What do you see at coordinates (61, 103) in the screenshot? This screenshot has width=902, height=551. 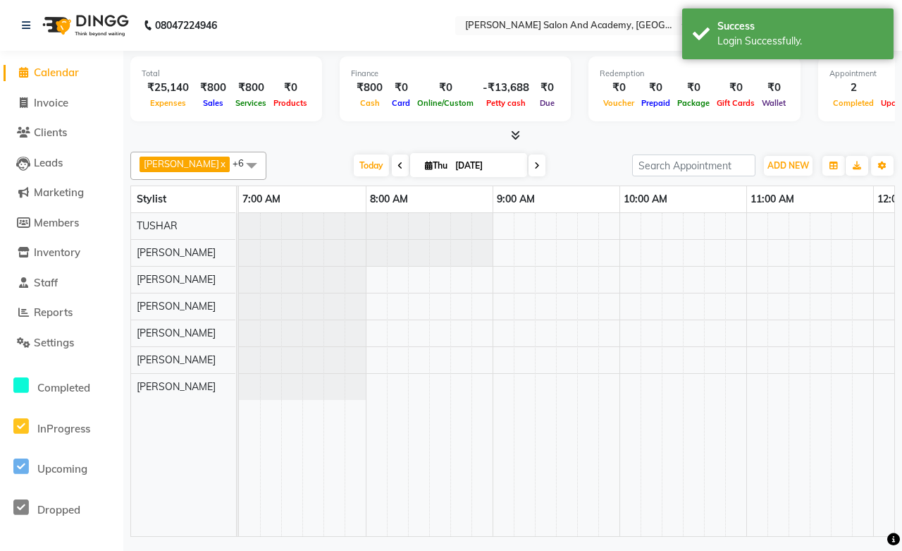 I see `a: Invoice` at bounding box center [61, 103].